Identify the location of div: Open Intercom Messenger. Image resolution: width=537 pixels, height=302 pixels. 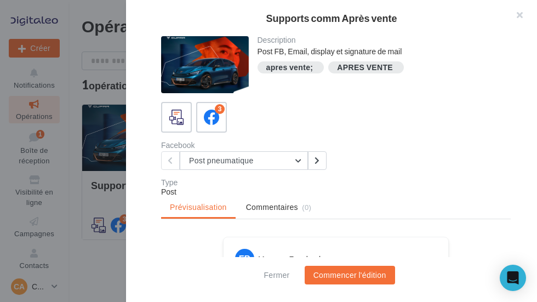
(513, 278).